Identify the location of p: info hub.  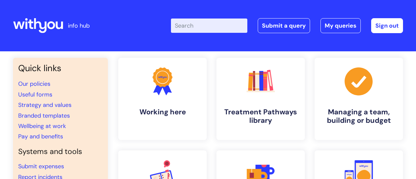
(79, 26).